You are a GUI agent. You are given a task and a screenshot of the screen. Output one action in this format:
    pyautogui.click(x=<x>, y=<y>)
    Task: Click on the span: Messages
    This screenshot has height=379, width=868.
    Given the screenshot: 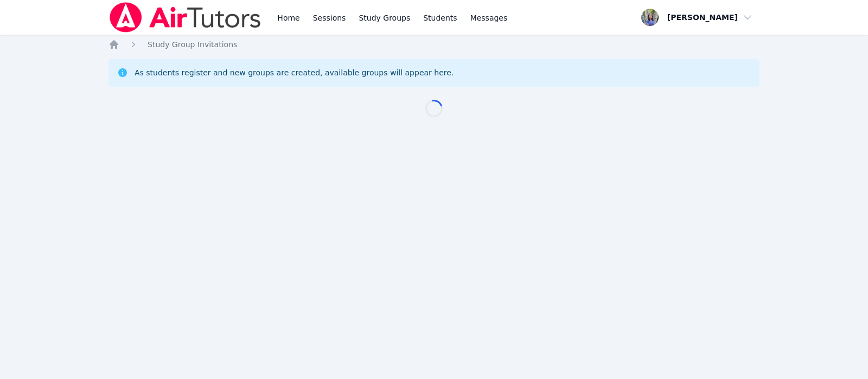 What is the action you would take?
    pyautogui.click(x=489, y=18)
    